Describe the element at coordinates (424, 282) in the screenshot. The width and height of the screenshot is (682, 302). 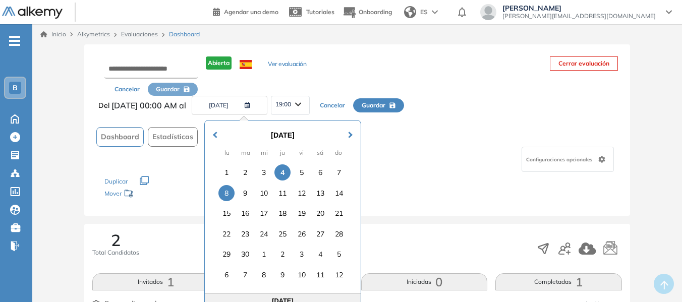
I see `button: Iniciadas0` at that location.